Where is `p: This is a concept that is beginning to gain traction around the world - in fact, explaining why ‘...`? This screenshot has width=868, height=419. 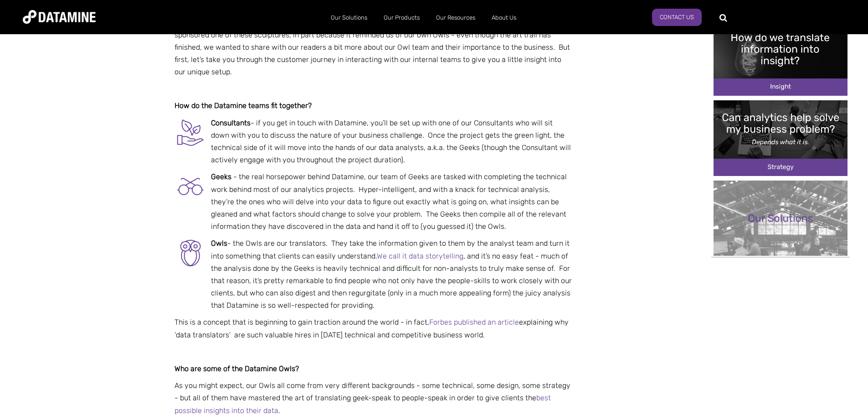 p: This is a concept that is beginning to gain traction around the world - in fact, explaining why ‘... is located at coordinates (373, 328).